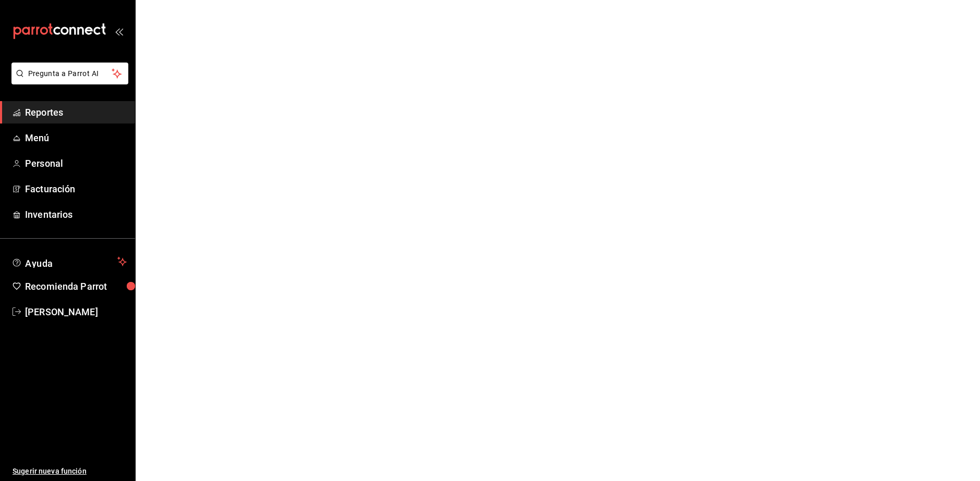 This screenshot has height=481, width=980. What do you see at coordinates (68, 81) in the screenshot?
I see `a: Pregunta a Parrot AI` at bounding box center [68, 81].